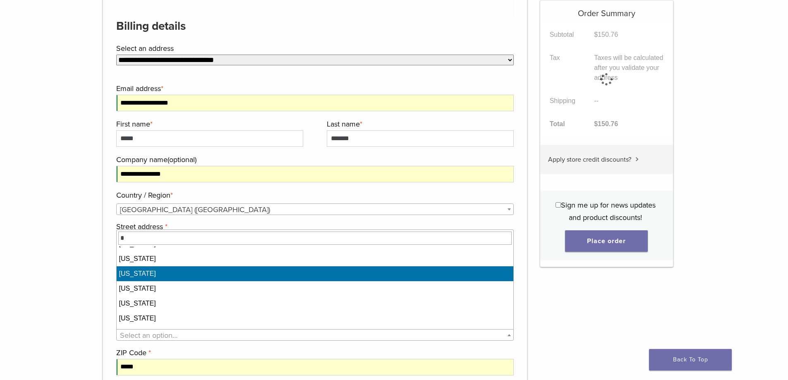  I want to click on h3: Billing details, so click(315, 26).